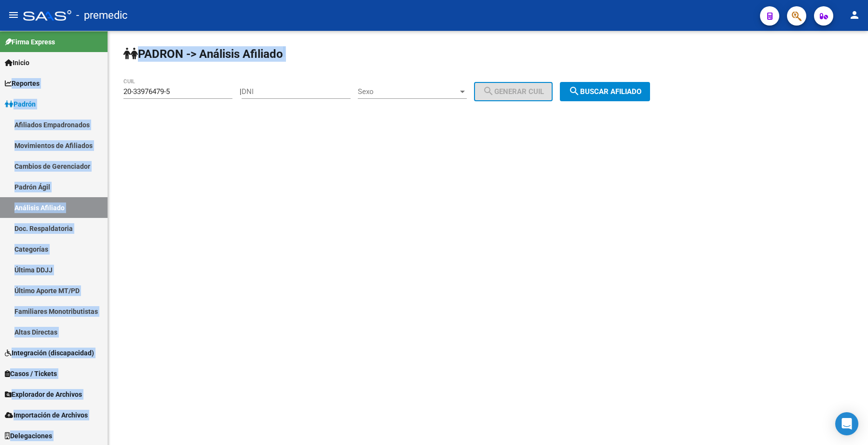  Describe the element at coordinates (50, 353) in the screenshot. I see `span: Integración (discapacidad)` at that location.